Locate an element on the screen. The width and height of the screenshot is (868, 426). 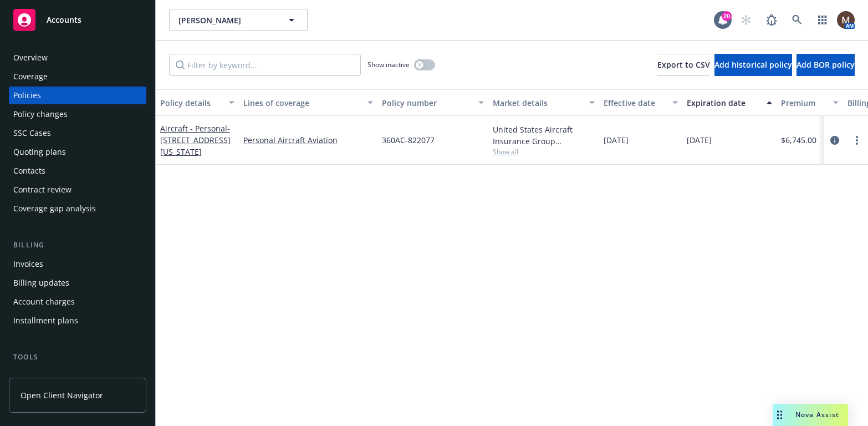
a: Overview is located at coordinates (77, 58).